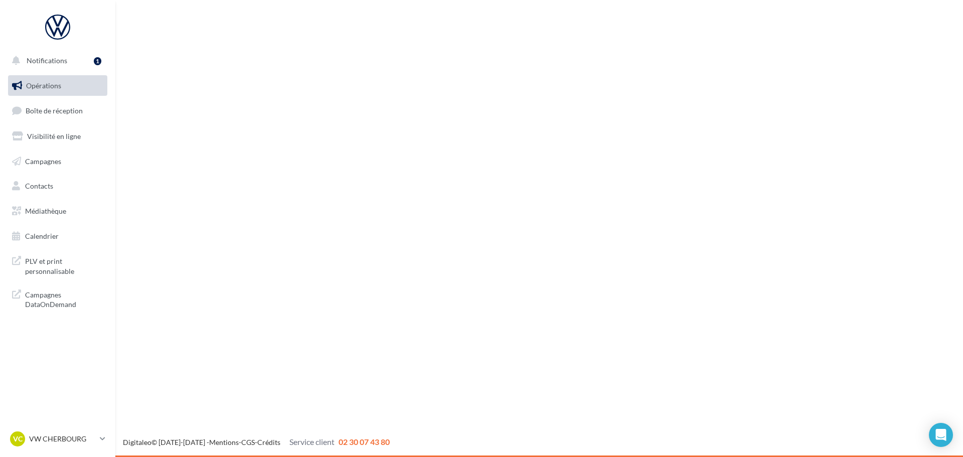  Describe the element at coordinates (97, 61) in the screenshot. I see `div: 1` at that location.